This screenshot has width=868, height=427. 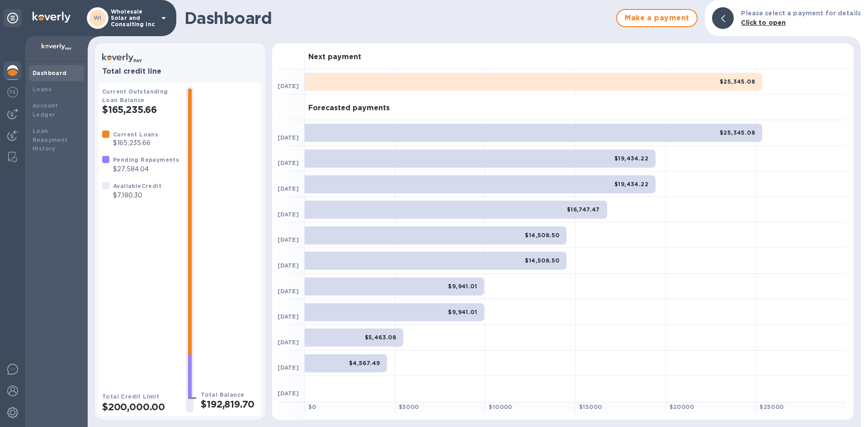 I want to click on b: $ 15000, so click(x=590, y=407).